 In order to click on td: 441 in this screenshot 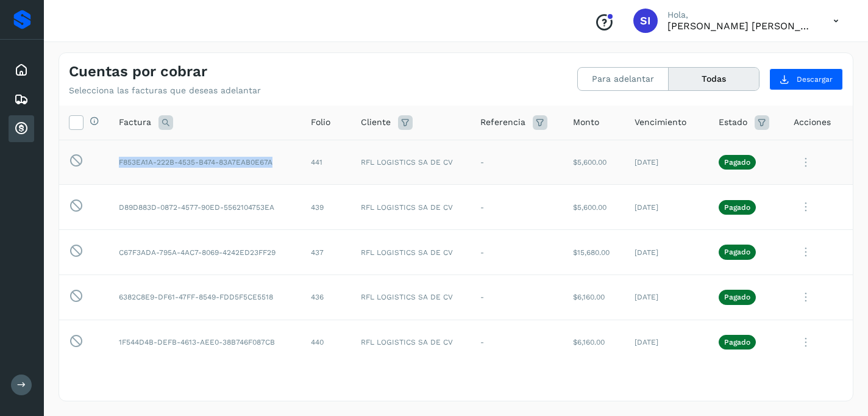, I will do `click(326, 162)`.